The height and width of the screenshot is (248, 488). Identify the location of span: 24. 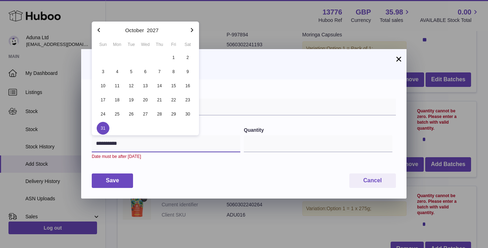
(103, 114).